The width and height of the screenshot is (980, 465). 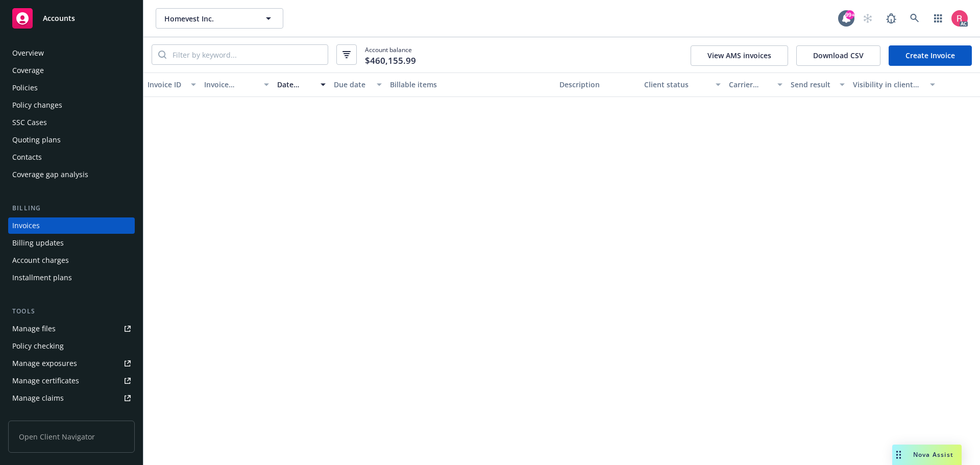 What do you see at coordinates (358, 85) in the screenshot?
I see `button: Due date` at bounding box center [358, 85].